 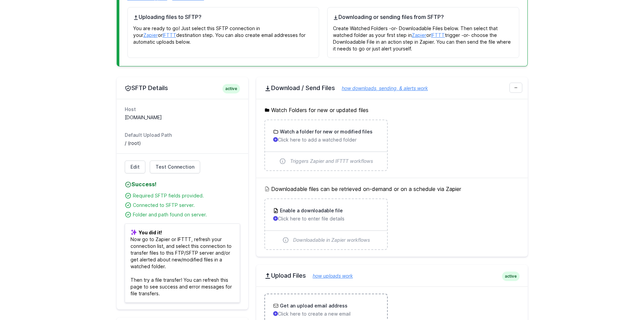 I want to click on h3: Get an upload email address, so click(x=313, y=306).